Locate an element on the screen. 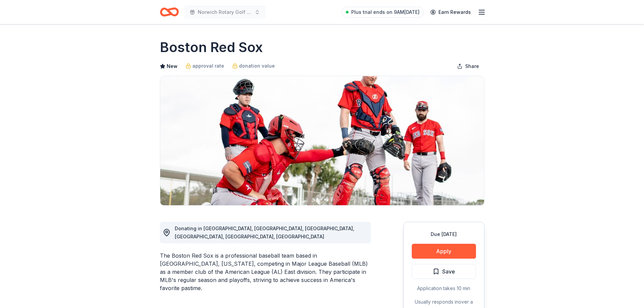  div: Application takes 10 min is located at coordinates (444, 288).